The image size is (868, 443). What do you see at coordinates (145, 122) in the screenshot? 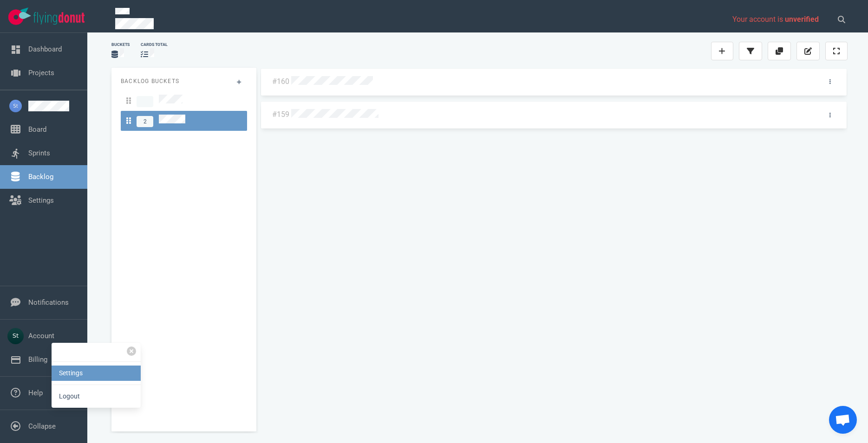
I see `span: 2` at bounding box center [145, 122].